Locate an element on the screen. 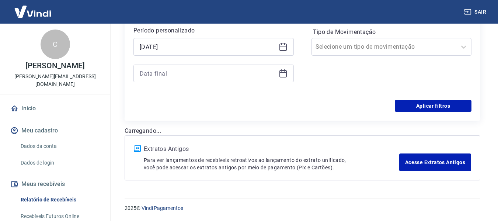 This screenshot has height=221, width=498. a: Dados da conta is located at coordinates (59, 146).